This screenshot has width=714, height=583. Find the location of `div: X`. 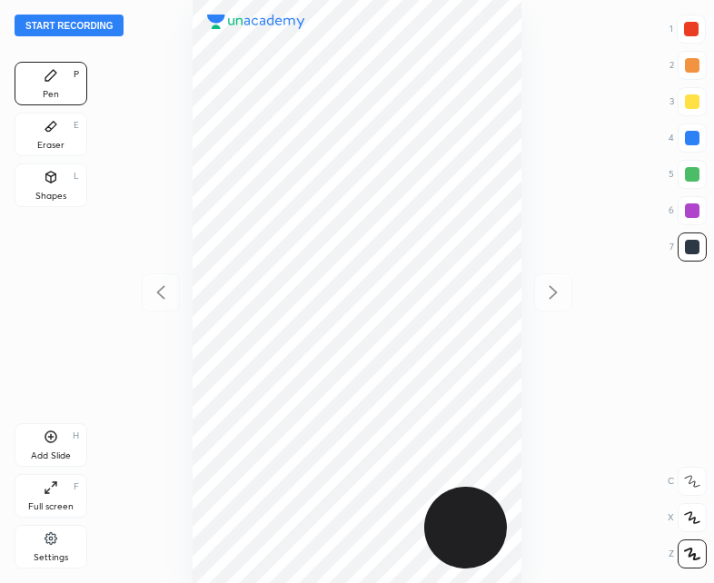

div: X is located at coordinates (687, 518).